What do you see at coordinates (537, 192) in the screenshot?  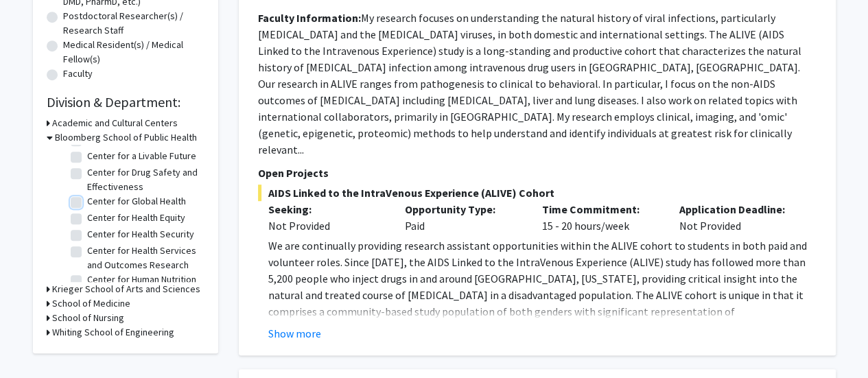 I see `span: AIDS Linked to the IntraVenous Experience (ALIVE) Cohort` at bounding box center [537, 192].